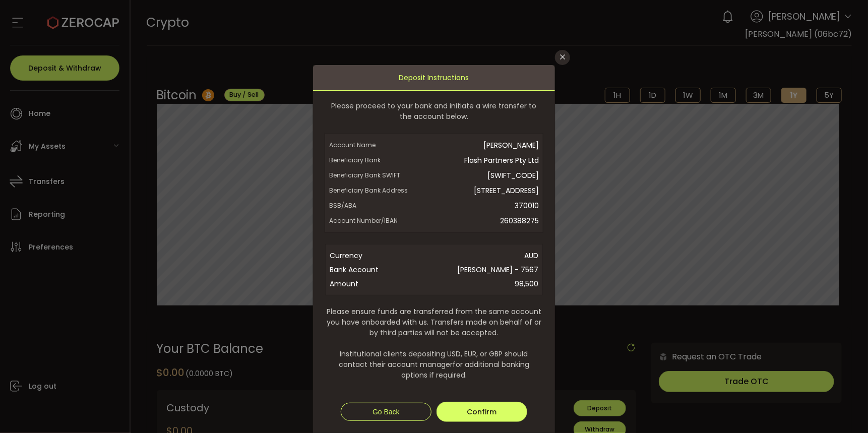 The width and height of the screenshot is (868, 433). Describe the element at coordinates (481, 412) in the screenshot. I see `button: Confirm` at that location.